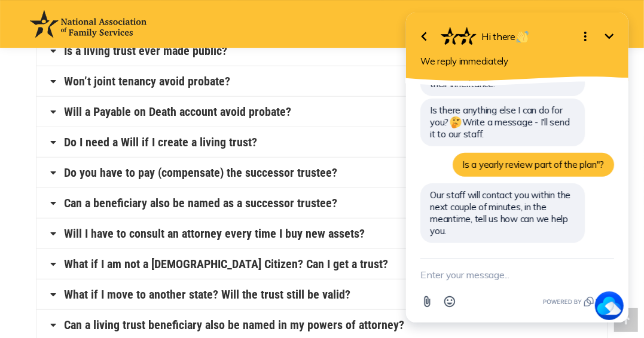 The width and height of the screenshot is (644, 338). I want to click on span: Is a yearly review part of the plan"?, so click(142, 164).